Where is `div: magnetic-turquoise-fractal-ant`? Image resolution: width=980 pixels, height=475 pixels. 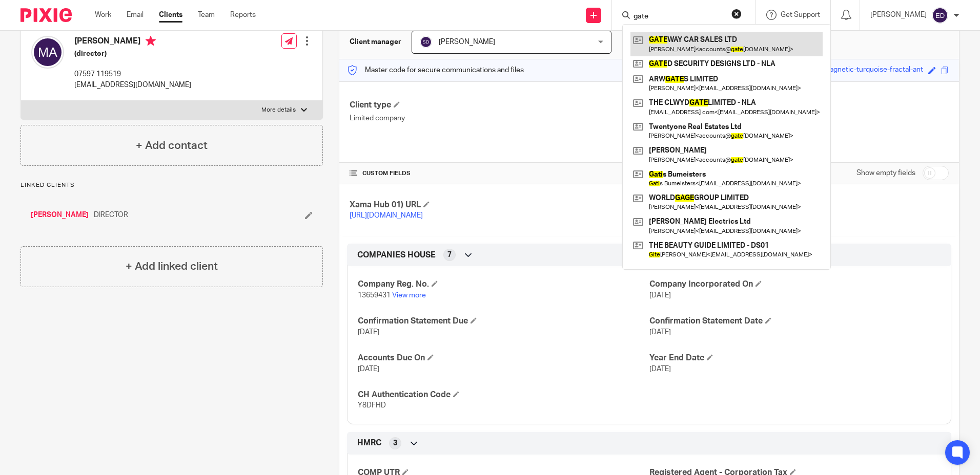 div: magnetic-turquoise-fractal-ant is located at coordinates (874, 70).